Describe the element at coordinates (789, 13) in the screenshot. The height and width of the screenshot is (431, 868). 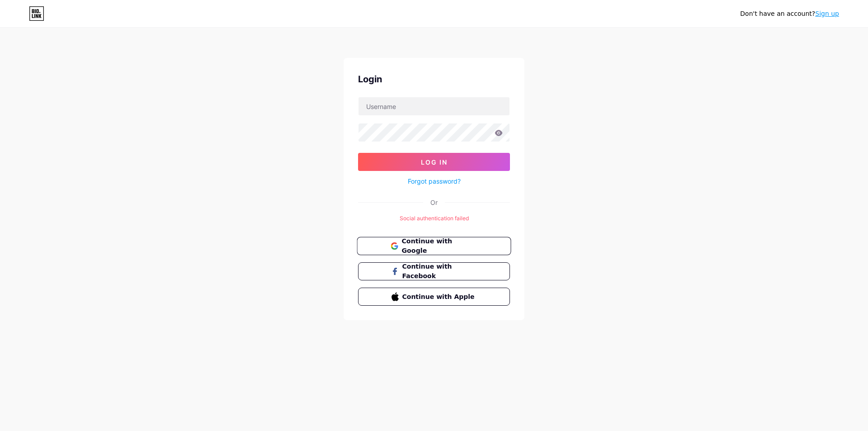
I see `div: Don't have an account?` at that location.